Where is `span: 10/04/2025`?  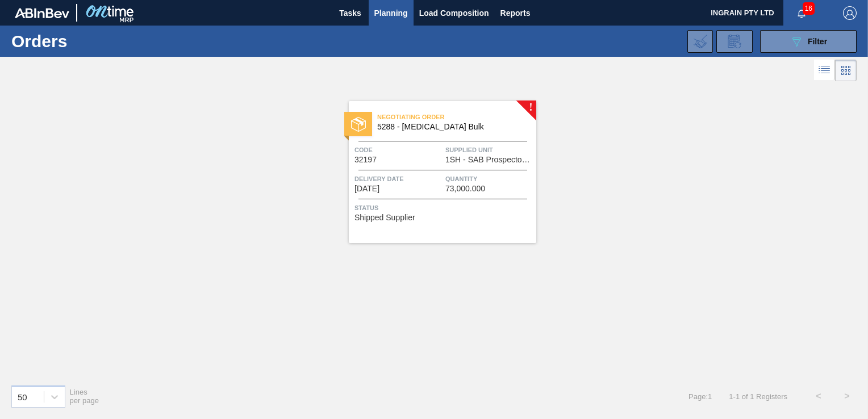
span: 10/04/2025 is located at coordinates (367, 189).